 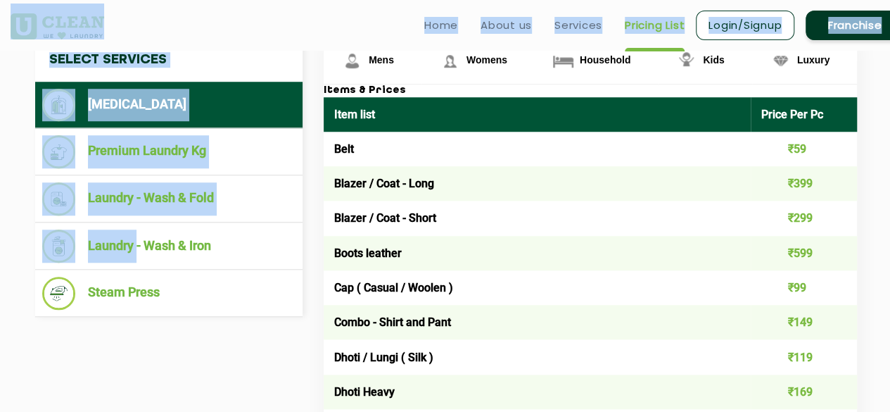 I want to click on li: Premium Laundry Kg, so click(x=169, y=151).